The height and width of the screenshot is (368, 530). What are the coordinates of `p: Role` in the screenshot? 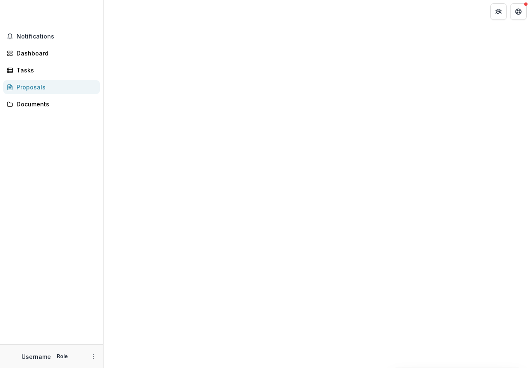 It's located at (62, 357).